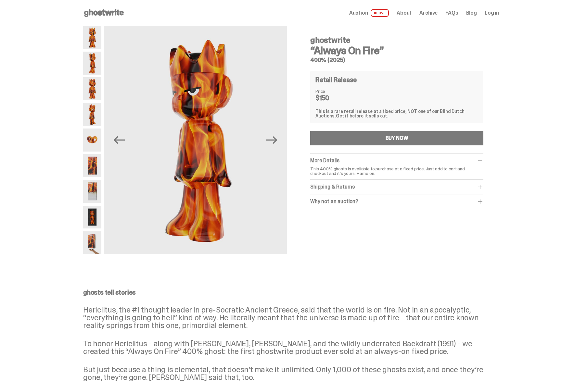 The height and width of the screenshot is (392, 587). Describe the element at coordinates (359, 13) in the screenshot. I see `span: Auction` at that location.